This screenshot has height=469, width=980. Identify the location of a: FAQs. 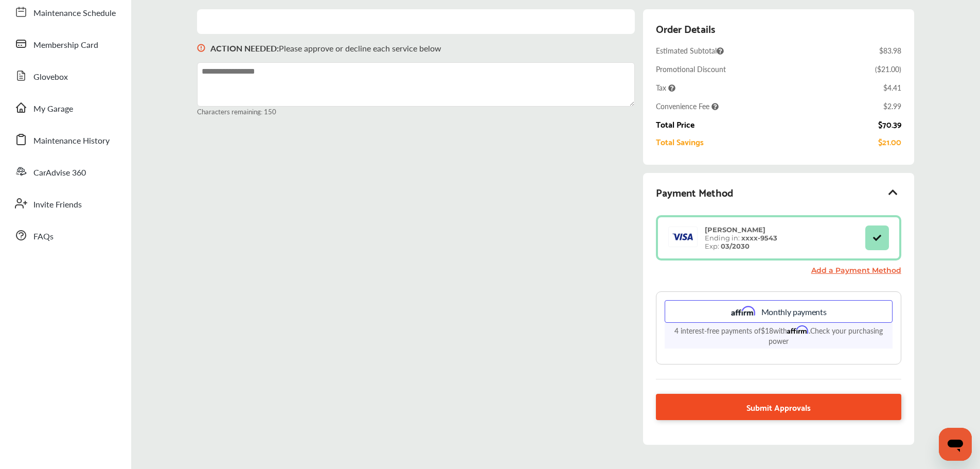
(65, 235).